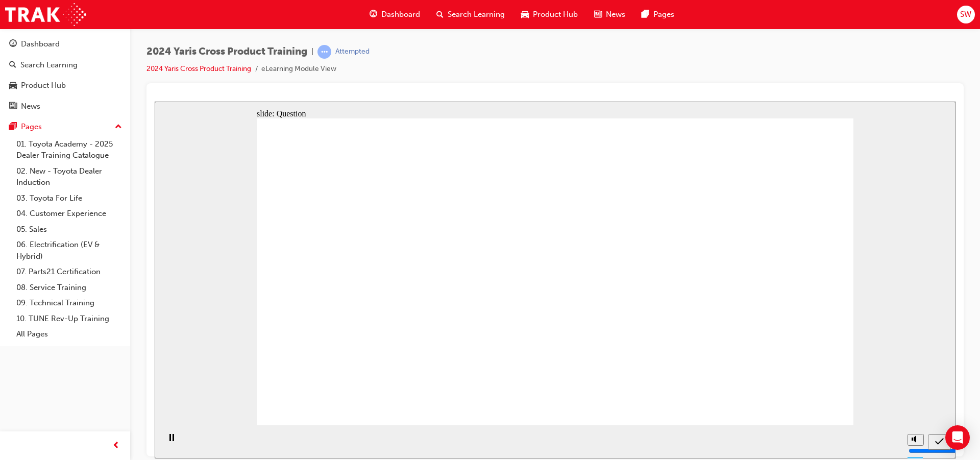  I want to click on input: volume, so click(786, 349).